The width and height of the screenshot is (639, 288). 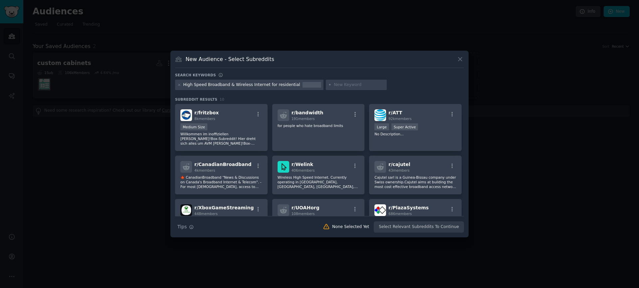 What do you see at coordinates (185, 226) in the screenshot?
I see `button: Tips` at bounding box center [185, 226].